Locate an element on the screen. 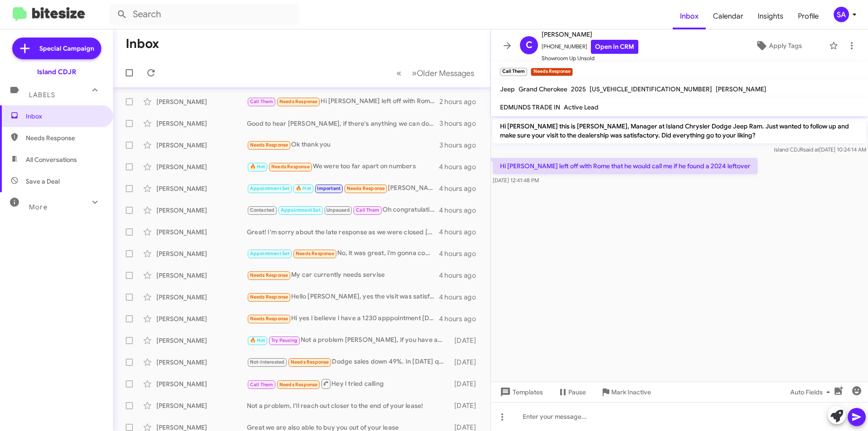  div: Ok thank you is located at coordinates (343, 145).